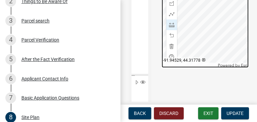 The height and width of the screenshot is (122, 257). What do you see at coordinates (48, 59) in the screenshot?
I see `div: After the Fact Verification` at bounding box center [48, 59].